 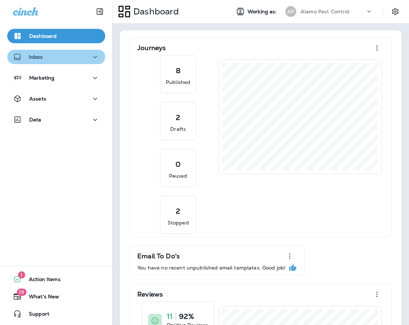 I want to click on p: Inbox, so click(x=36, y=57).